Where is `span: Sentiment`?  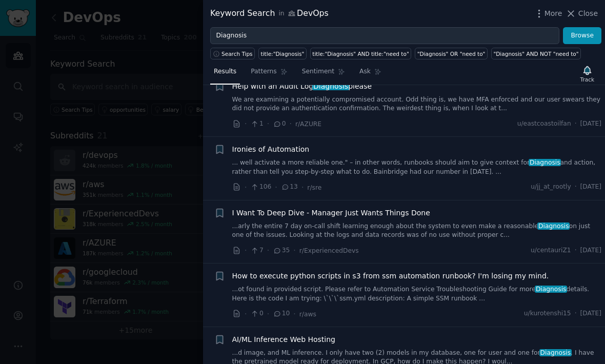
span: Sentiment is located at coordinates (318, 72).